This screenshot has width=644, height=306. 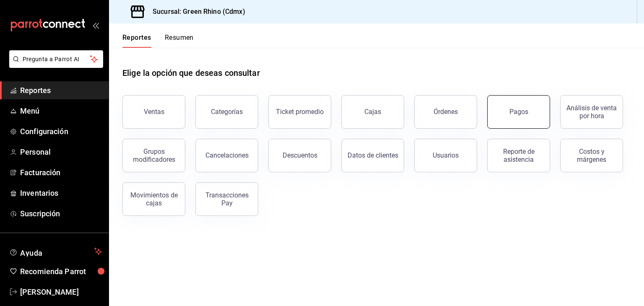 What do you see at coordinates (153, 155) in the screenshot?
I see `button: Grupos modificadores` at bounding box center [153, 155].